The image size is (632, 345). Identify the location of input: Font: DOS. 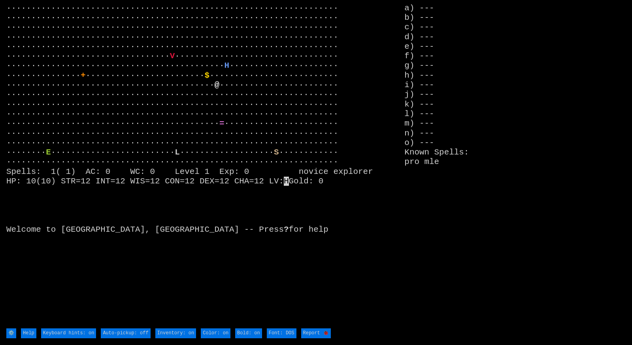
(282, 333).